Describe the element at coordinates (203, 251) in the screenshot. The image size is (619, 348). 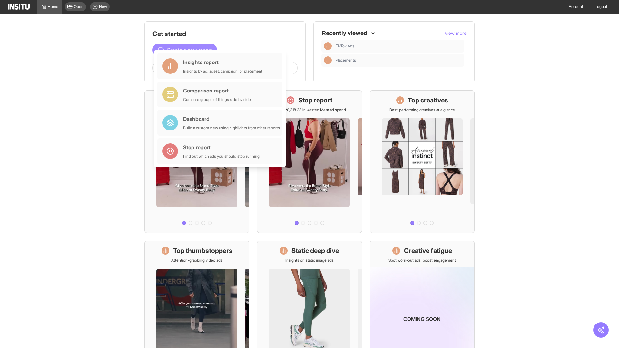
I see `h1: Top thumbstoppers` at that location.